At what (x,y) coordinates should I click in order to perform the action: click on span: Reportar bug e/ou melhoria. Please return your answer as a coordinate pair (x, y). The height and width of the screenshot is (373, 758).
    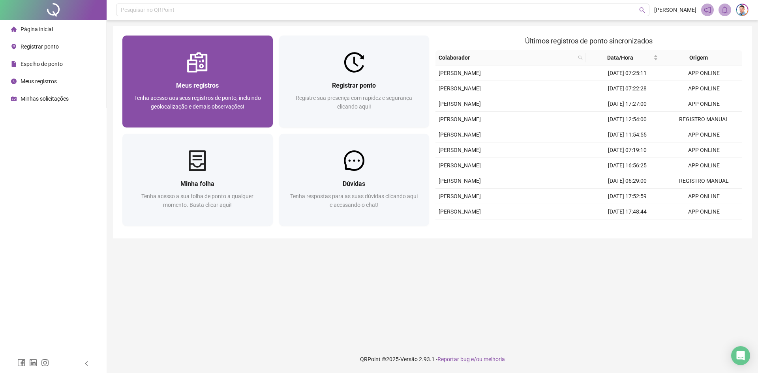
    Looking at the image, I should click on (471, 359).